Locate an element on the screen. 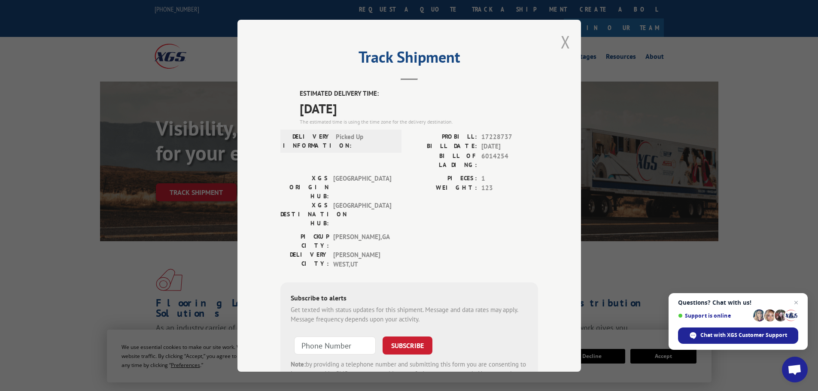 Image resolution: width=818 pixels, height=391 pixels. div: Get texted with status updates for this shipment. Message and data rates may apply. Message frequ... is located at coordinates (409, 314).